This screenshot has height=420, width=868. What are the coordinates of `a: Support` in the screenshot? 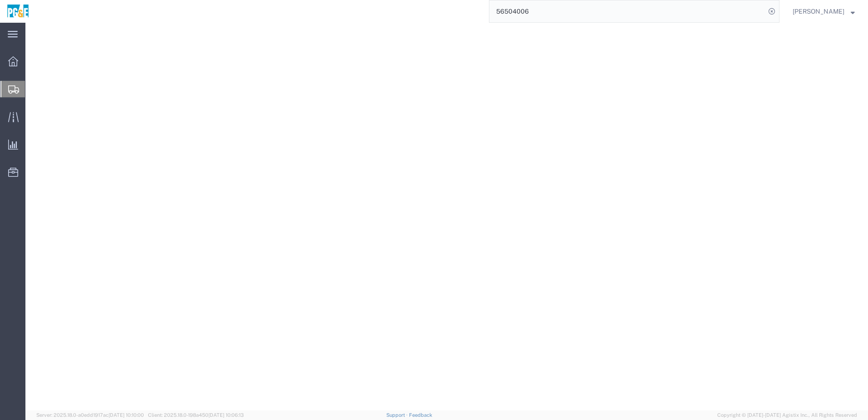 It's located at (398, 415).